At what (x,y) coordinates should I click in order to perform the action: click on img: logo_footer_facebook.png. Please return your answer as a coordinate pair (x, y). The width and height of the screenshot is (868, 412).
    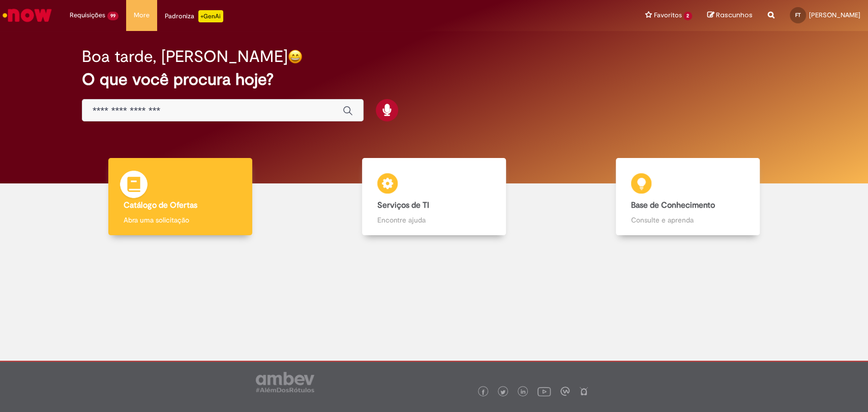
    Looking at the image, I should click on (483, 393).